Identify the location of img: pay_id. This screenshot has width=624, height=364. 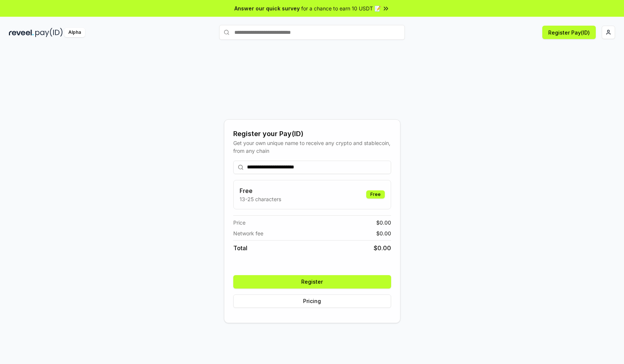
(49, 32).